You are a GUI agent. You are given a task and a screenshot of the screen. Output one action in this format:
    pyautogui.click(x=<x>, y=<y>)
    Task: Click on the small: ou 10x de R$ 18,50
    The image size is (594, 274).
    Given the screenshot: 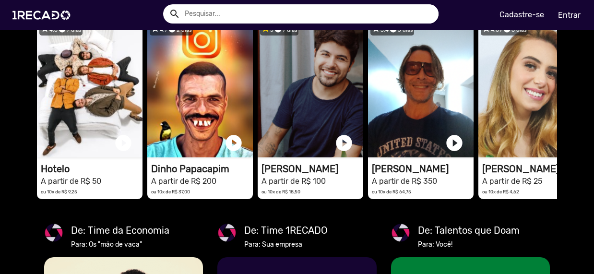 What is the action you would take?
    pyautogui.click(x=281, y=191)
    